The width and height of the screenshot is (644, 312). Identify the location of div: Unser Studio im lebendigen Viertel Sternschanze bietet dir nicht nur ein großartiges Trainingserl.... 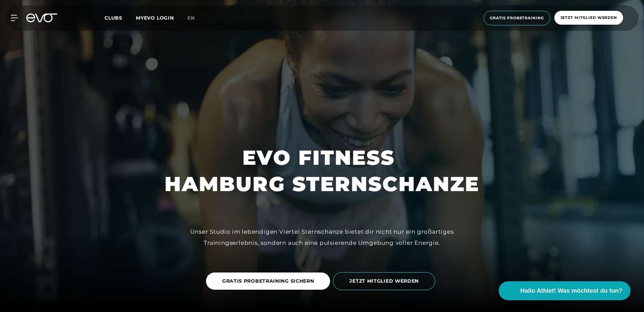
(322, 237).